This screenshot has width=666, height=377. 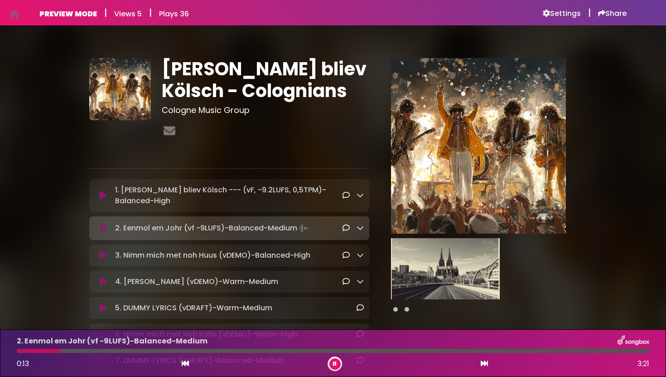 What do you see at coordinates (479, 146) in the screenshot?
I see `img: Main Media` at bounding box center [479, 146].